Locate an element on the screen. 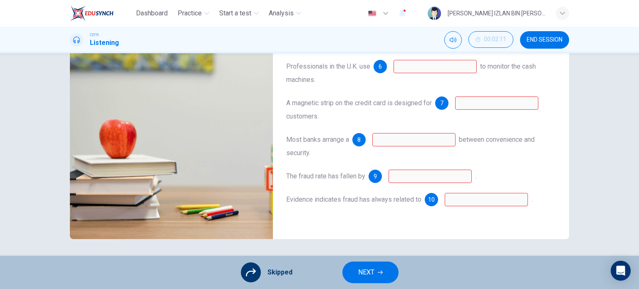 Image resolution: width=639 pixels, height=289 pixels. span: 00:02:11 is located at coordinates (495, 40).